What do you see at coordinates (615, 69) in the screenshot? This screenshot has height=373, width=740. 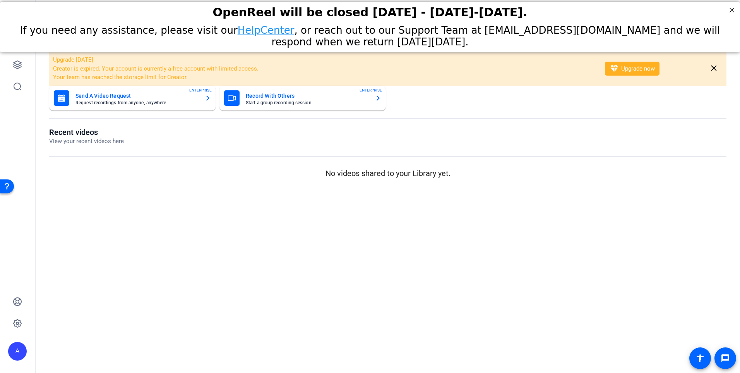 I see `mat-icon: diamond` at bounding box center [615, 69].